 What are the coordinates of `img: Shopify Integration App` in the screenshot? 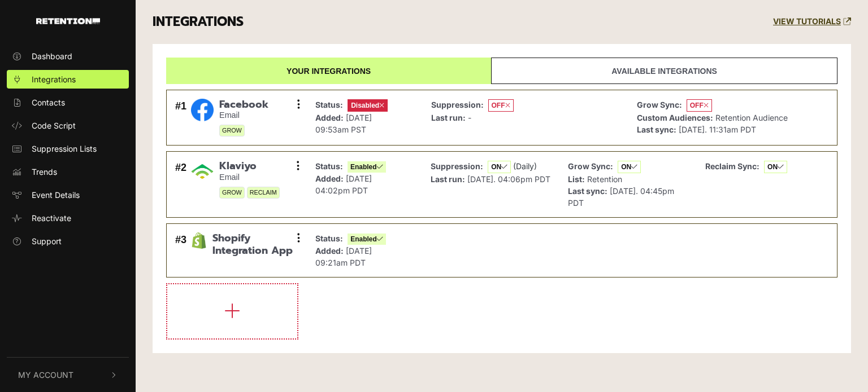 It's located at (199, 240).